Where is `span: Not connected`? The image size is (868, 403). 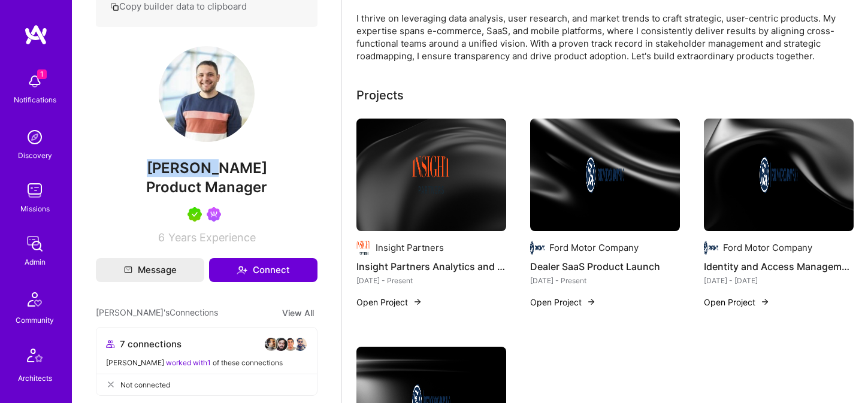 span: Not connected is located at coordinates (145, 384).